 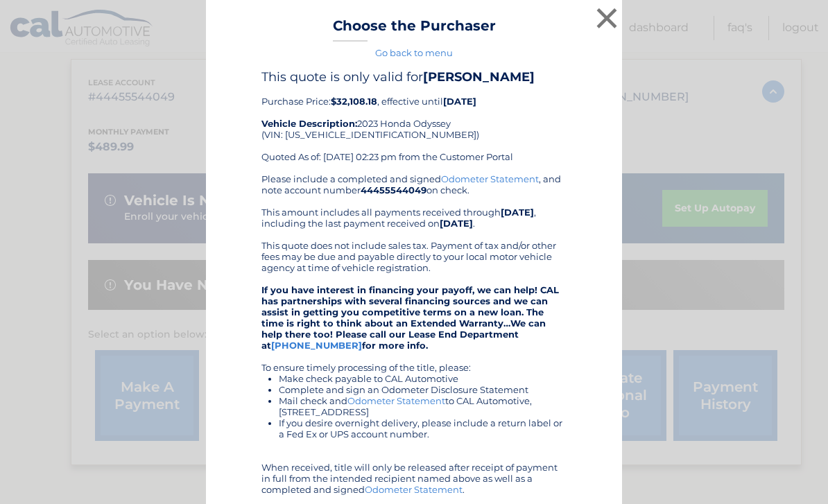 I want to click on strong: If you have interest in financing your payoff, we can help! CAL has partnerships with several fin..., so click(x=410, y=318).